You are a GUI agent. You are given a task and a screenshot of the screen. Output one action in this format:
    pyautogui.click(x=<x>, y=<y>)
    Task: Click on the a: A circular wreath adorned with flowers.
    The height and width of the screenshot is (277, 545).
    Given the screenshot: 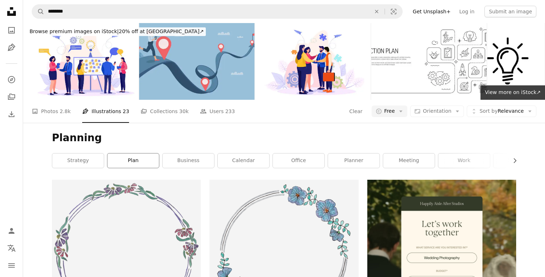 What is the action you would take?
    pyautogui.click(x=126, y=254)
    